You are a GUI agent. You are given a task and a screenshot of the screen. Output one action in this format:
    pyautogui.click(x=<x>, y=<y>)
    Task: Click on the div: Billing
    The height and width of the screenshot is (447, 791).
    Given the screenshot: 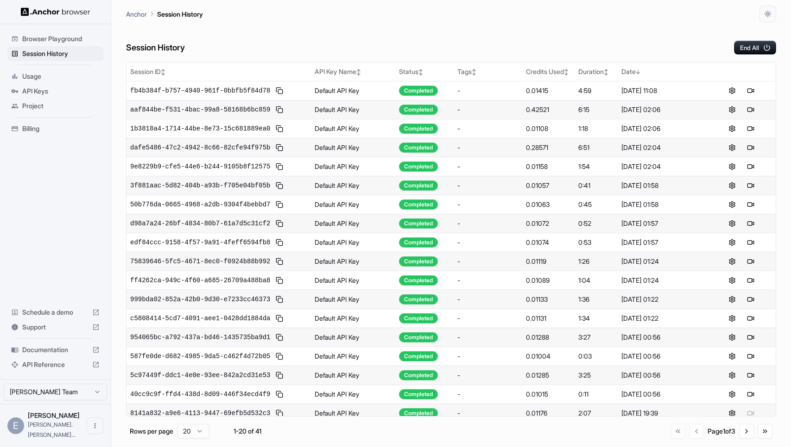 What is the action you would take?
    pyautogui.click(x=55, y=129)
    